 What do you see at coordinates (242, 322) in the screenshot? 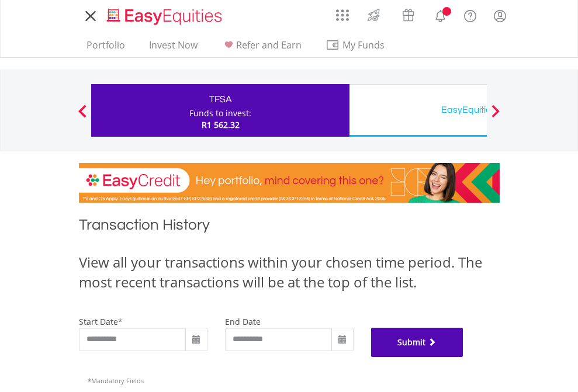
I see `label: end date` at bounding box center [242, 322].